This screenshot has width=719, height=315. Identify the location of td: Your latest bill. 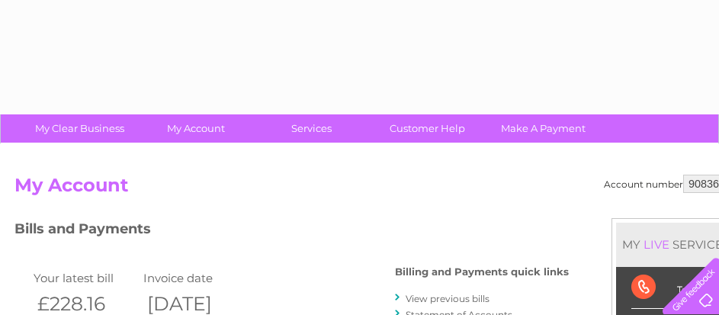
(85, 278).